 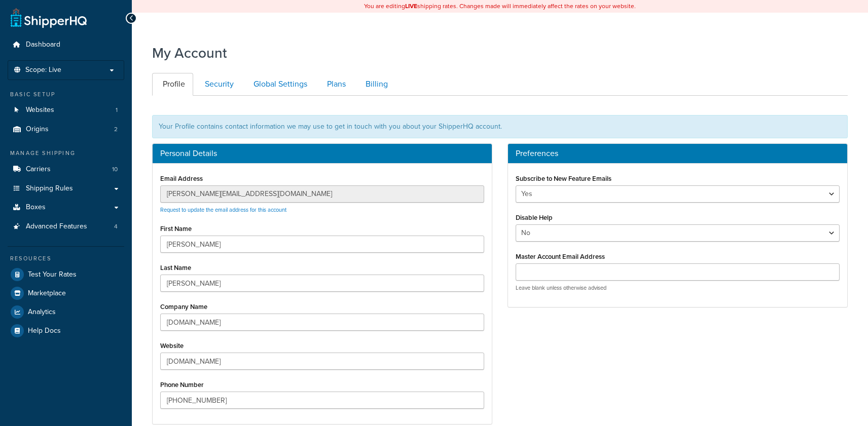 What do you see at coordinates (66, 312) in the screenshot?
I see `li: Analytics` at bounding box center [66, 312].